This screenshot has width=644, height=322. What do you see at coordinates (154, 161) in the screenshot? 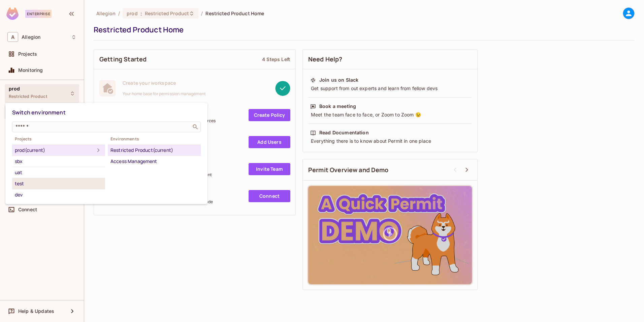
I see `div: Access Management` at bounding box center [154, 161].